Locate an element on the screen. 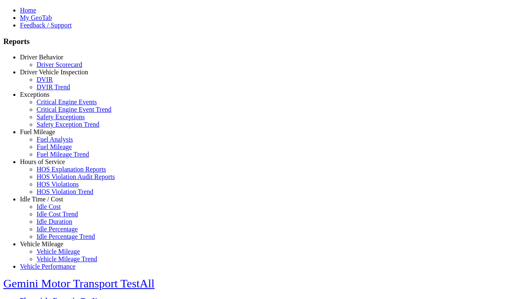 The width and height of the screenshot is (532, 299). a: Idle Percentage is located at coordinates (57, 229).